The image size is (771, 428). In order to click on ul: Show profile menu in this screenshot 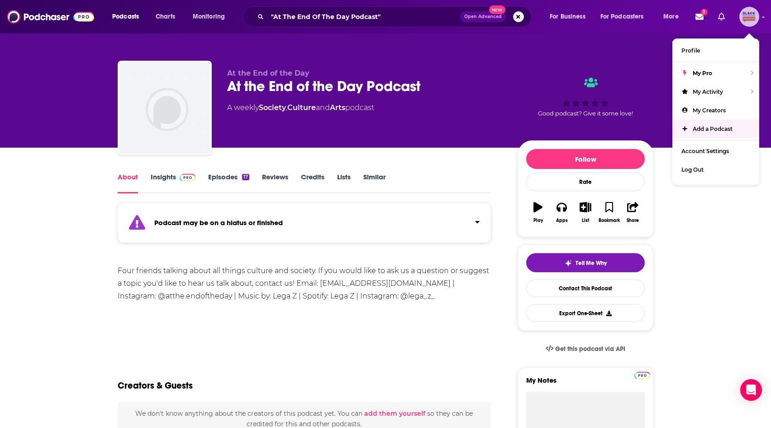, I will do `click(716, 111)`.